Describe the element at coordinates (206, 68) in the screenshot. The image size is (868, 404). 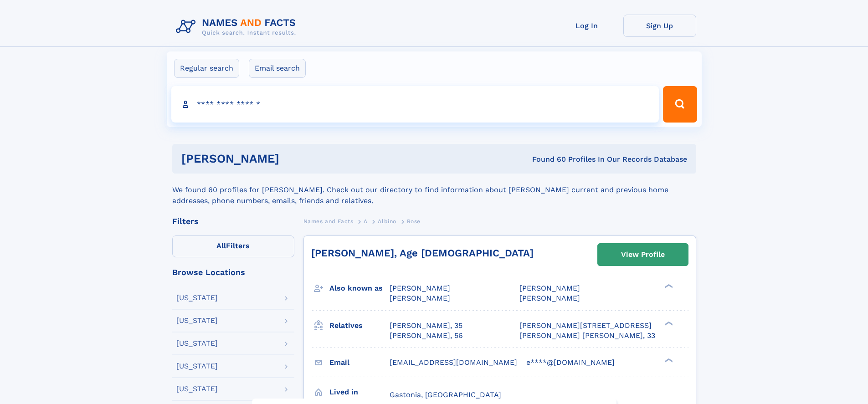
I see `label: Regular search` at that location.